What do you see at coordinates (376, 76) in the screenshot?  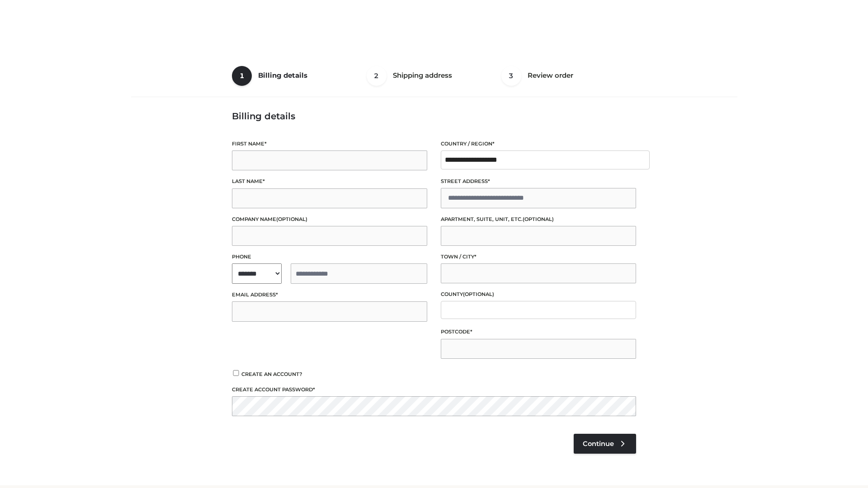 I see `span: 2` at bounding box center [376, 76].